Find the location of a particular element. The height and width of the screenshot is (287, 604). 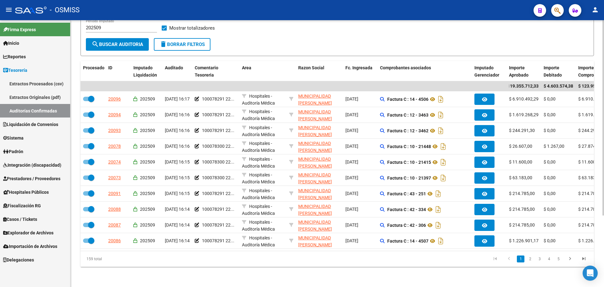

strong: Factura C : 12 - 3463 is located at coordinates (408, 115).